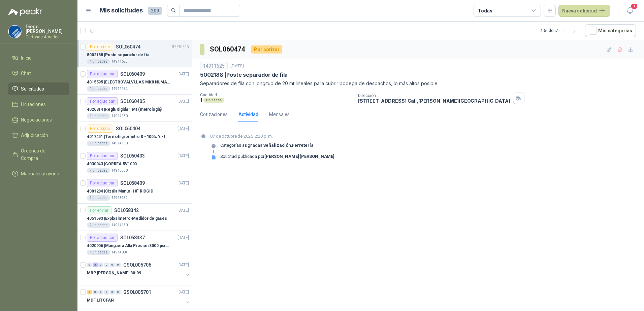 This screenshot has height=311, width=644. What do you see at coordinates (39, 73) in the screenshot?
I see `a: Chat` at bounding box center [39, 73].